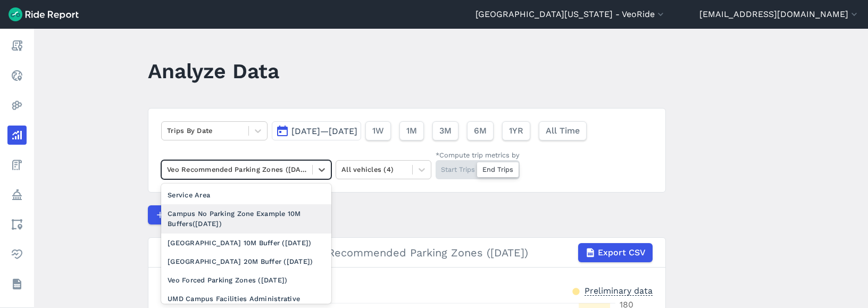  What do you see at coordinates (412, 131) in the screenshot?
I see `span: 1M` at bounding box center [412, 131].